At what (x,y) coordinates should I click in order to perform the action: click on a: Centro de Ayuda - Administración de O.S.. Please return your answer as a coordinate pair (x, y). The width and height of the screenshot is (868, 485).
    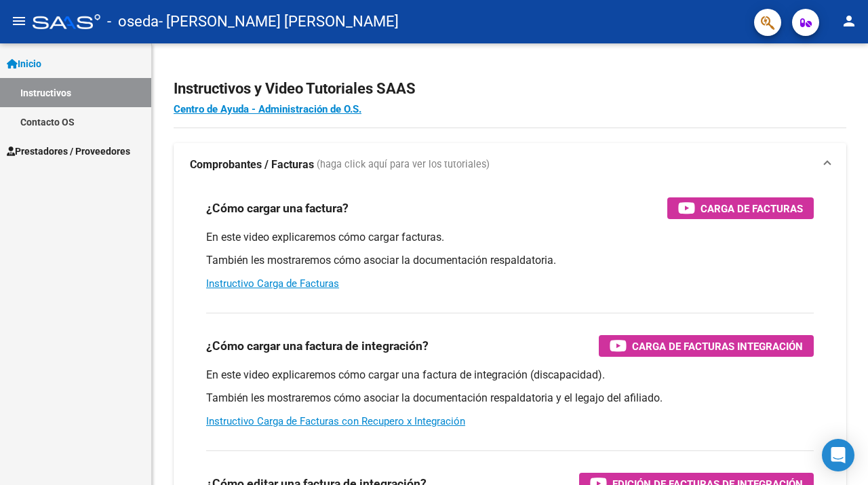
    Looking at the image, I should click on (267, 109).